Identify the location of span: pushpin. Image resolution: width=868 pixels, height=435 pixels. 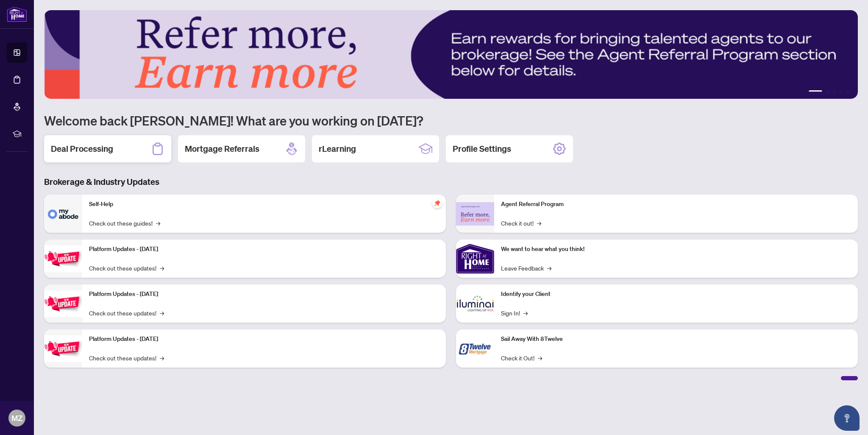
(438, 203).